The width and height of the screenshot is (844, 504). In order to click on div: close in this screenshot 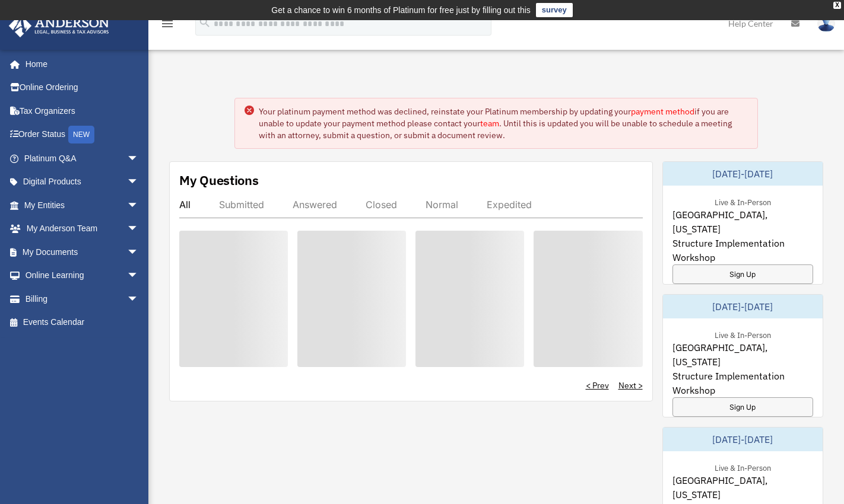, I will do `click(837, 6)`.